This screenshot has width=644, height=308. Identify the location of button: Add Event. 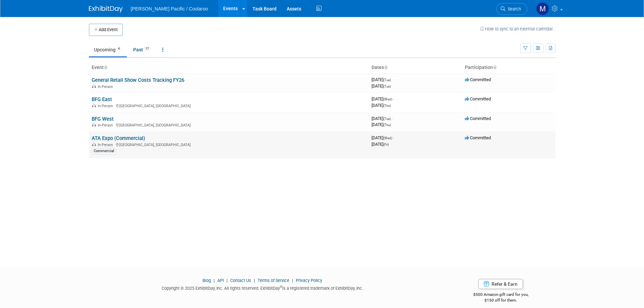
(106, 30).